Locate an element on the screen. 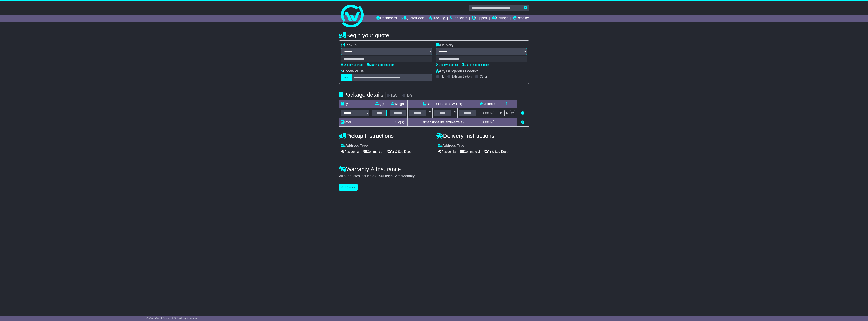 This screenshot has height=321, width=868. button: Get Quotes is located at coordinates (348, 187).